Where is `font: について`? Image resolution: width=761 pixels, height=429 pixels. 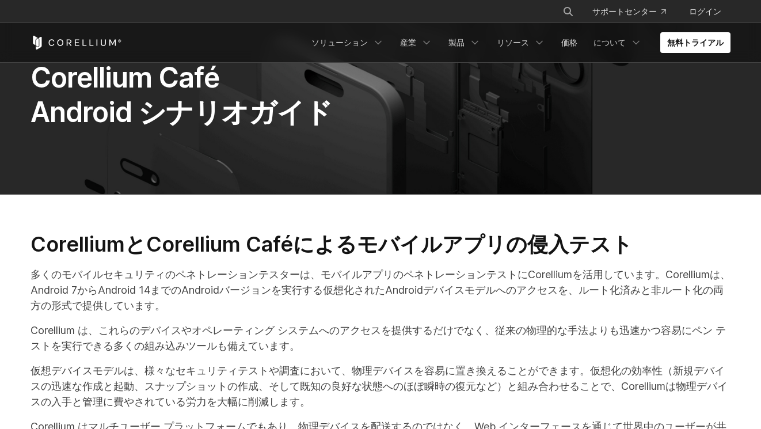 font: について is located at coordinates (609, 42).